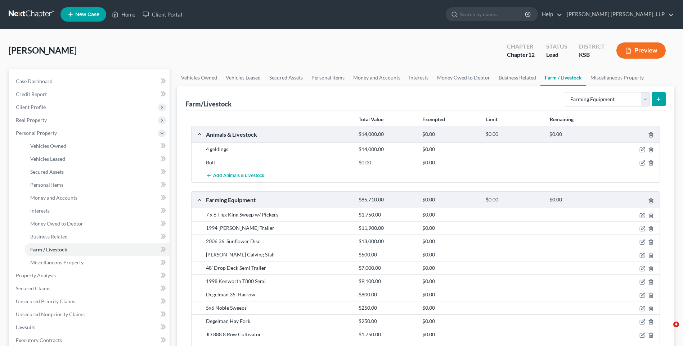  I want to click on span: 12, so click(531, 54).